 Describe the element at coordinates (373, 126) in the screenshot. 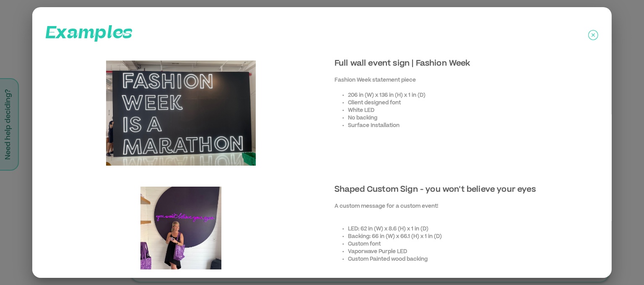

I see `span: Surface Installation` at that location.